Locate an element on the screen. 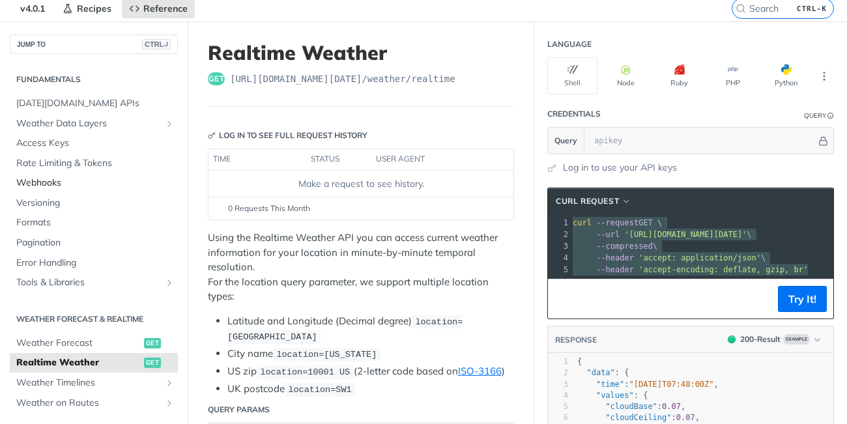 Image resolution: width=847 pixels, height=424 pixels. span: get is located at coordinates (152, 363).